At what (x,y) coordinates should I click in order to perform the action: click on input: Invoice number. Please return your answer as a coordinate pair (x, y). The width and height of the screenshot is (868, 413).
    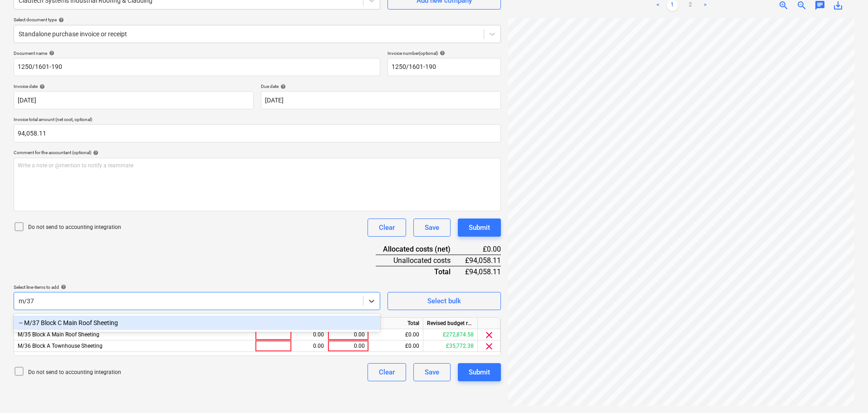
    Looking at the image, I should click on (444, 67).